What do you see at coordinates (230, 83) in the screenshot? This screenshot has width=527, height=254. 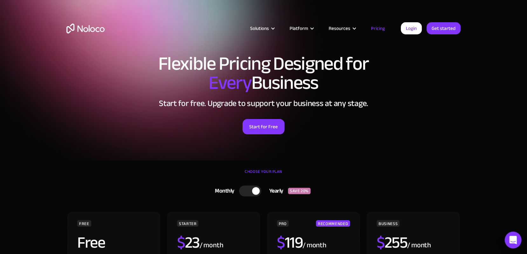 I see `span: Every` at bounding box center [230, 83].